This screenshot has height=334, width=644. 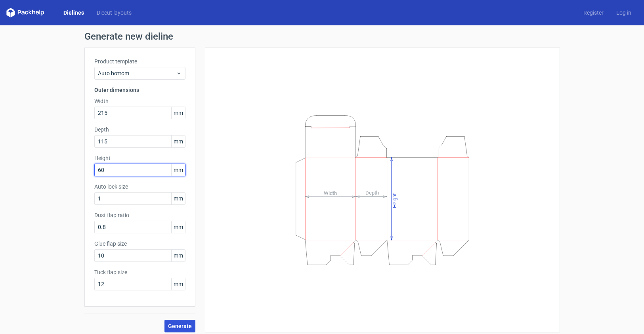 What do you see at coordinates (140, 158) in the screenshot?
I see `label: Height` at bounding box center [140, 158].